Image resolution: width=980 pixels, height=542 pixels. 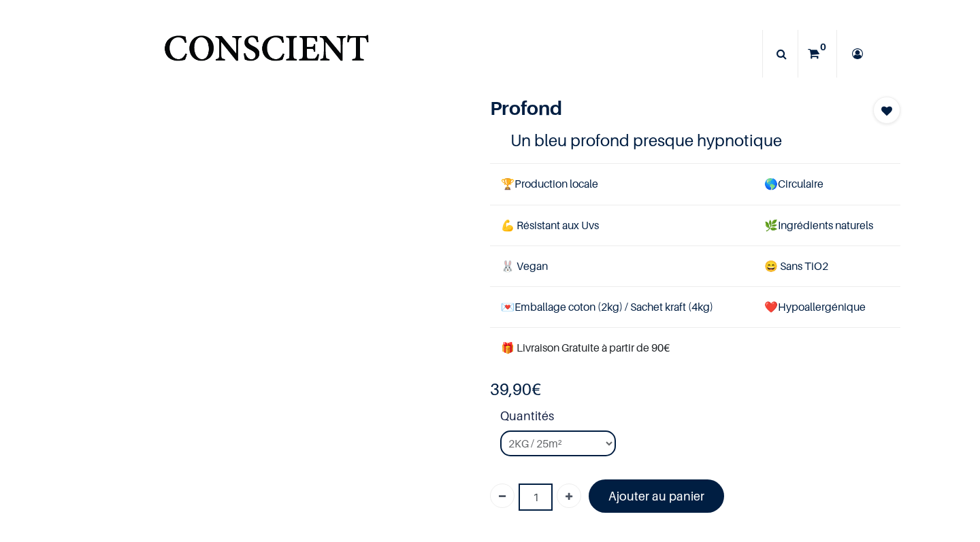 What do you see at coordinates (502, 496) in the screenshot?
I see `a: Supprimer` at bounding box center [502, 496].